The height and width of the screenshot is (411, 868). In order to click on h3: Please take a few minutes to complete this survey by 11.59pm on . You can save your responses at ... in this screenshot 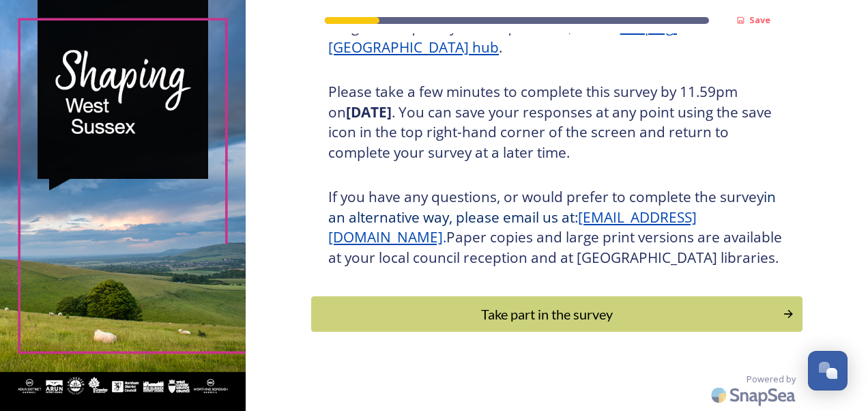, I will do `click(557, 123)`.